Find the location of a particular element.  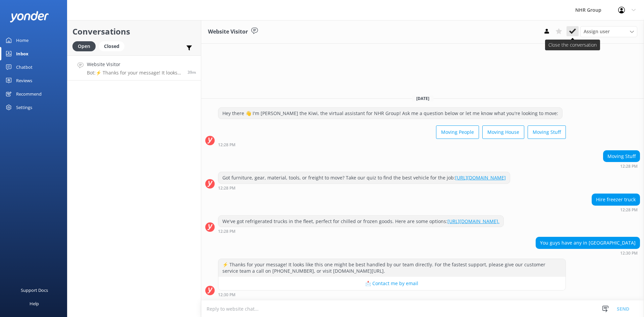

a: Website VisitorBot:⚡ Thanks for your message! It looks like this one might be best handled by our... is located at coordinates (134, 68).